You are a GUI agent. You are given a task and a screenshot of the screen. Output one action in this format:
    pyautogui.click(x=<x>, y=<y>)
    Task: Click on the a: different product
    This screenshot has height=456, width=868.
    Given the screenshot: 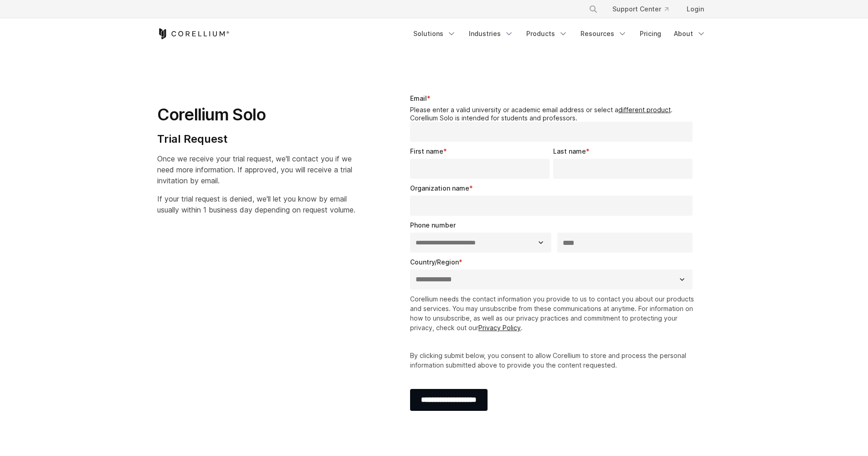 What is the action you would take?
    pyautogui.click(x=644, y=110)
    